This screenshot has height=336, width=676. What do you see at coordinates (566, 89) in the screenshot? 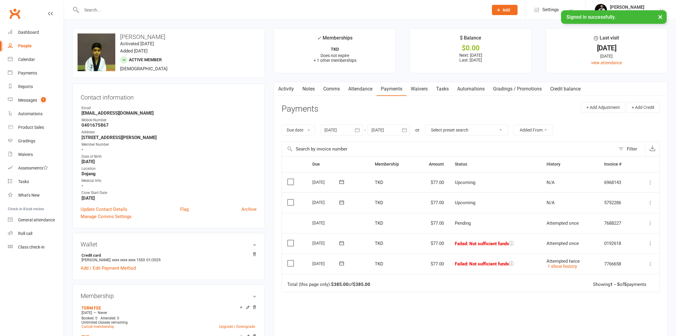
I see `a: Credit balance` at bounding box center [566, 89].